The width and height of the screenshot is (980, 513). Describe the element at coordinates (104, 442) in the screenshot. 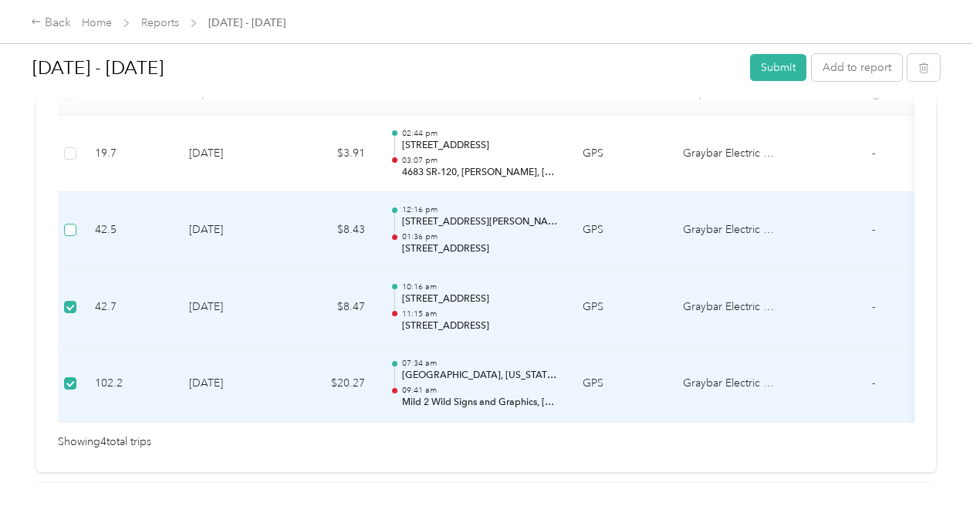

I see `span: Showing 4 total trips` at that location.